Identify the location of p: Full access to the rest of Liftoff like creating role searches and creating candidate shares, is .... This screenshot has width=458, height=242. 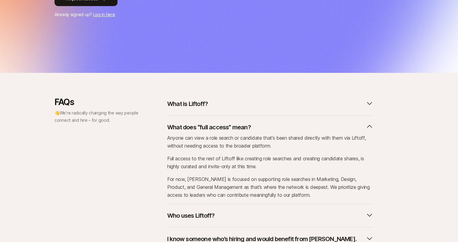
(270, 162).